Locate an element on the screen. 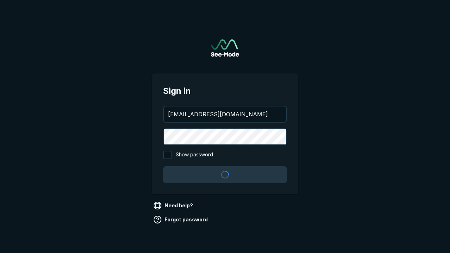  a: Need help? is located at coordinates (174, 206).